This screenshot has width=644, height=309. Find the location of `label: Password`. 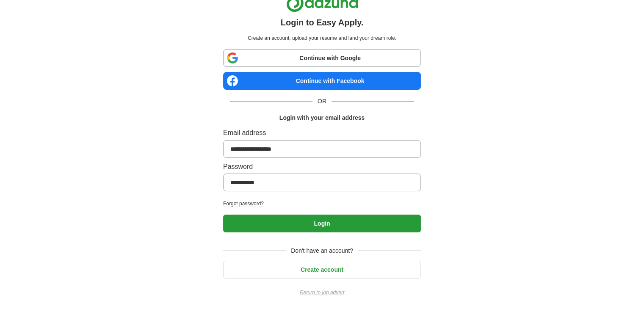

label: Password is located at coordinates (322, 167).